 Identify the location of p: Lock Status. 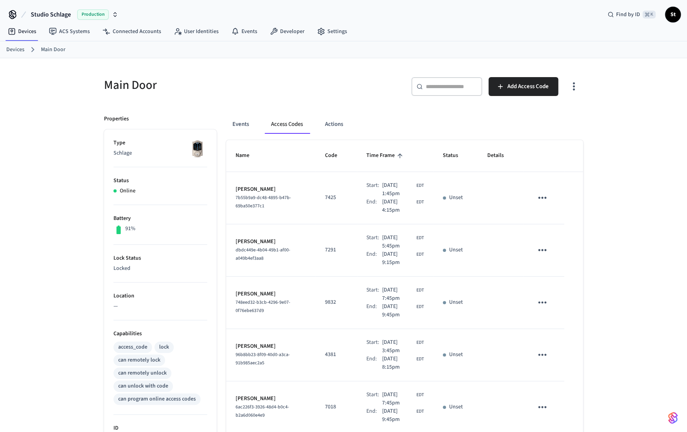
(160, 258).